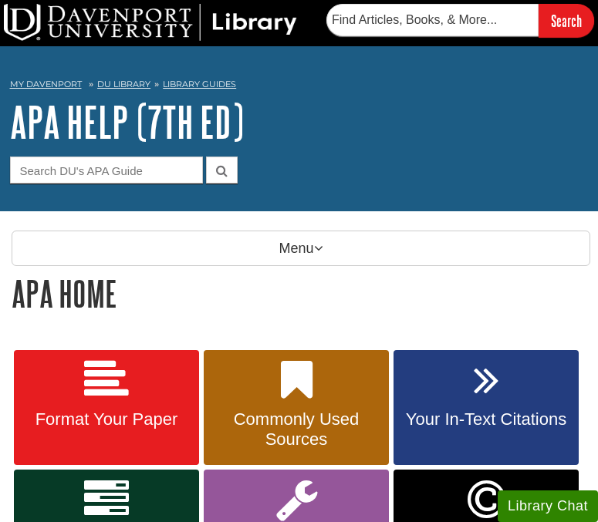 The width and height of the screenshot is (598, 522). What do you see at coordinates (127, 122) in the screenshot?
I see `a: APA Help (7th Ed)` at bounding box center [127, 122].